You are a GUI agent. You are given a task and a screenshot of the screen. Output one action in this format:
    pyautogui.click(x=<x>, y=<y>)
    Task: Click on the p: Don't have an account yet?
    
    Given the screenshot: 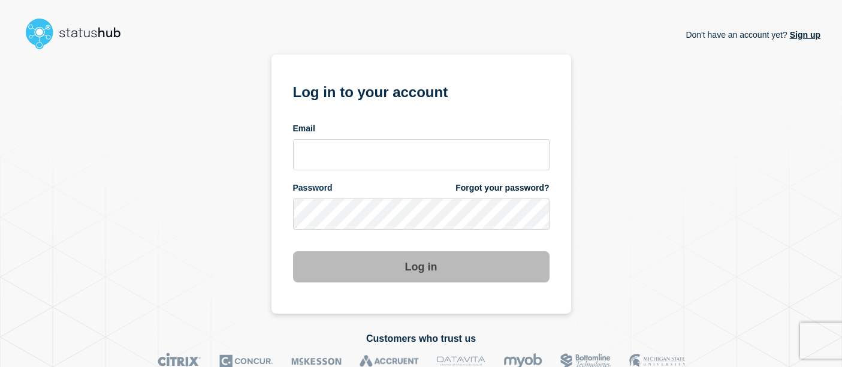 What is the action you would take?
    pyautogui.click(x=753, y=35)
    